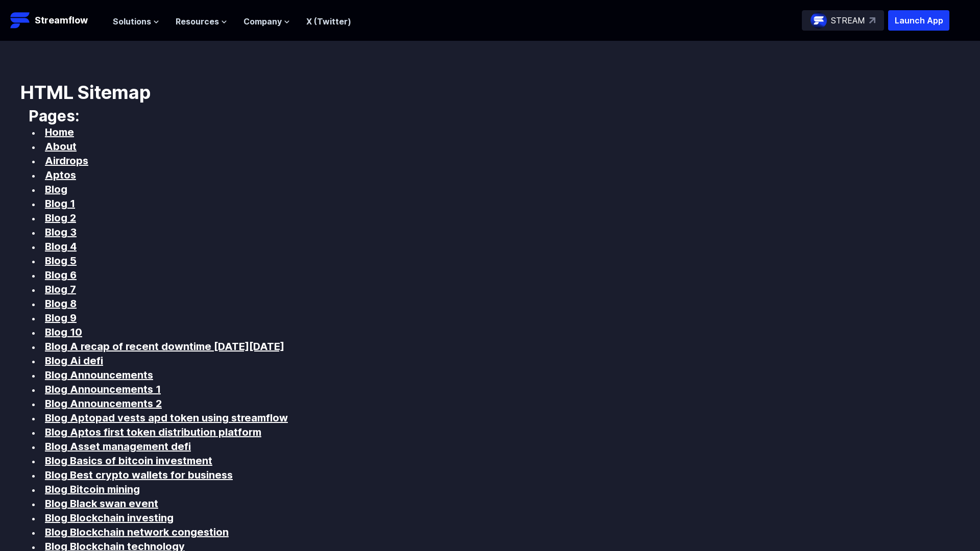  What do you see at coordinates (116, 447) in the screenshot?
I see `a: Blog Asset management defi` at bounding box center [116, 447].